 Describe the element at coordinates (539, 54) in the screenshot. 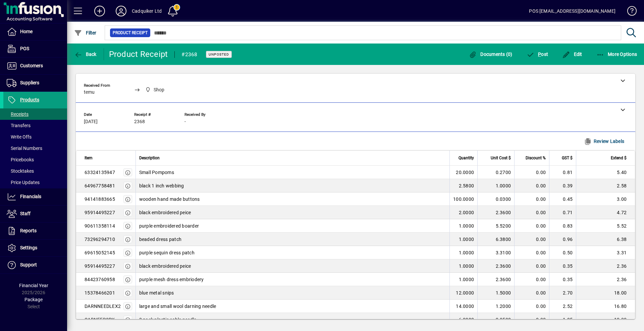

I see `span: P` at that location.